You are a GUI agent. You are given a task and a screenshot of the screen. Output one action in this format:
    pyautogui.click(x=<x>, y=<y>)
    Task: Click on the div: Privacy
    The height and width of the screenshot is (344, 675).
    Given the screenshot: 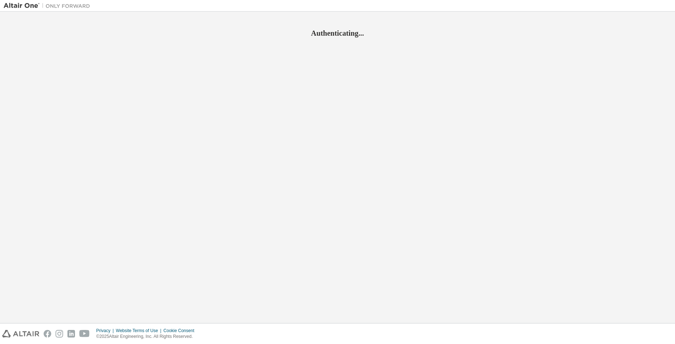 What is the action you would take?
    pyautogui.click(x=106, y=331)
    